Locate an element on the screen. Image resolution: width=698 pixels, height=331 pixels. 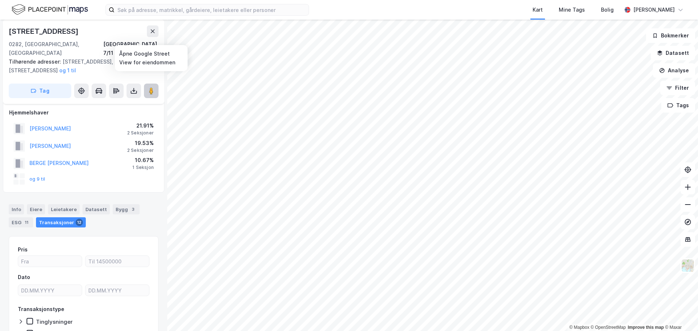
div: Mine Tags is located at coordinates (572, 10).